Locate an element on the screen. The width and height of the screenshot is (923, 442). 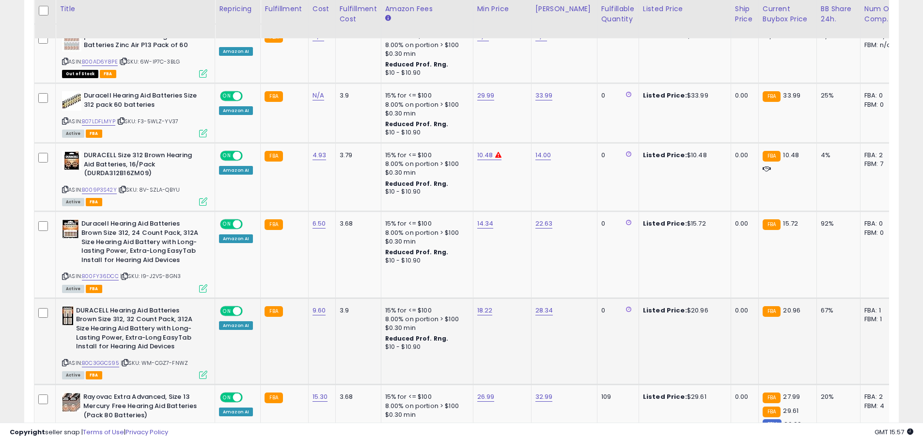
img: 41ZNJKhmBYL._SL40_.jpg is located at coordinates (72, 160).